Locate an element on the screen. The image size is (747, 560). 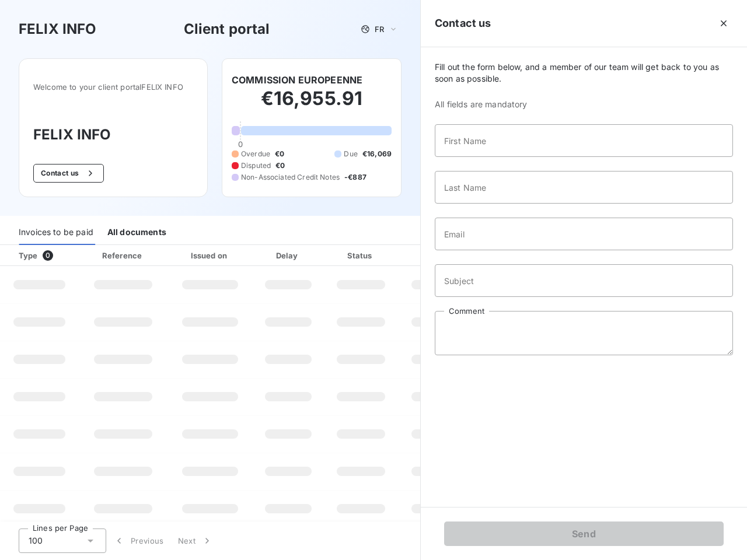
div: All documents is located at coordinates (137, 232).